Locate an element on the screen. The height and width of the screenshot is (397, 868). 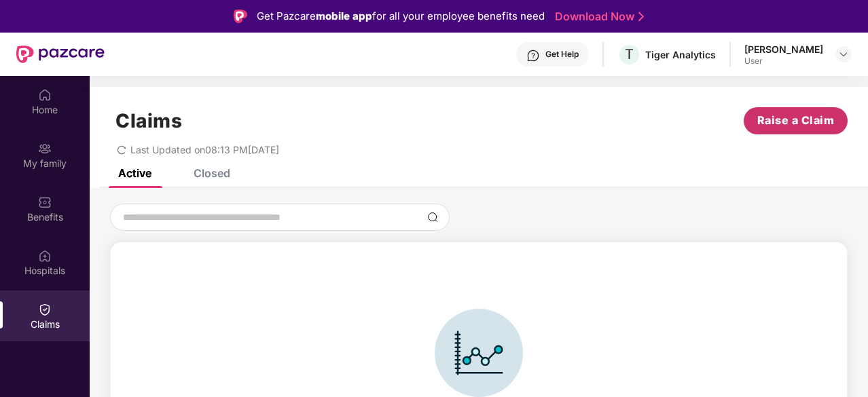
div: Tiger Analytics is located at coordinates (681, 54).